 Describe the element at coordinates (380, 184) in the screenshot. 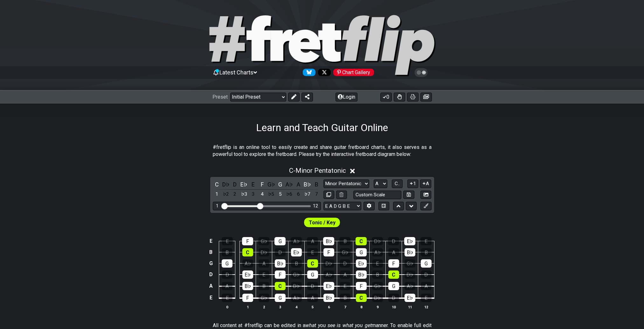

I see `select: Tonic/Root` at that location.